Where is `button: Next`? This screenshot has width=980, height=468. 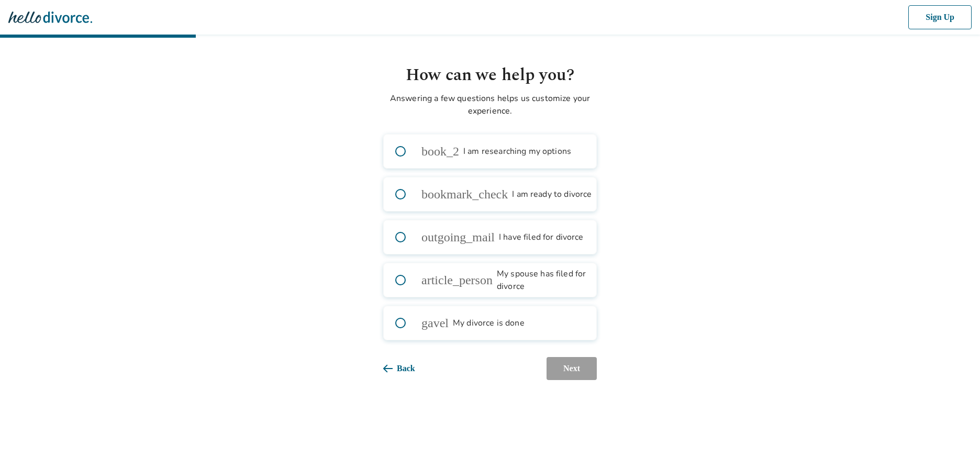
button: Next is located at coordinates (571, 369).